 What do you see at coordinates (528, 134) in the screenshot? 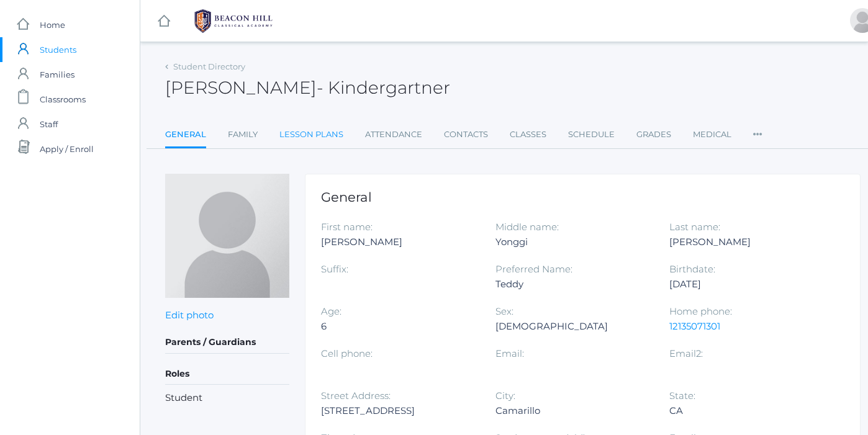
I see `a: Classes` at bounding box center [528, 134].